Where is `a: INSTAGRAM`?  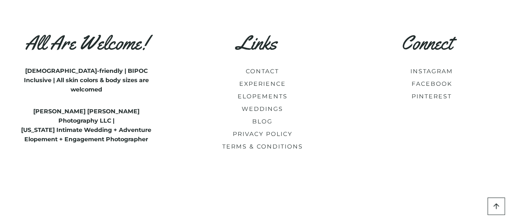 a: INSTAGRAM is located at coordinates (431, 71).